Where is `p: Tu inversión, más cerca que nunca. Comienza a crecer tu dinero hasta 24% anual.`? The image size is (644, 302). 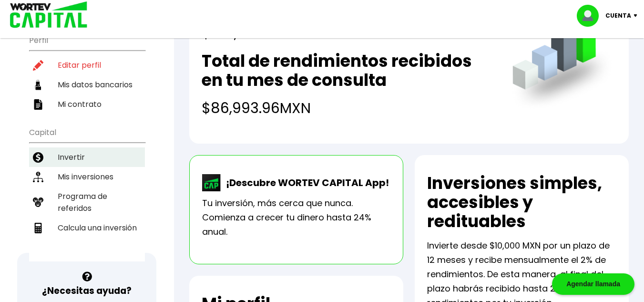
p: Tu inversión, más cerca que nunca. Comienza a crecer tu dinero hasta 24% anual. is located at coordinates (296, 218).